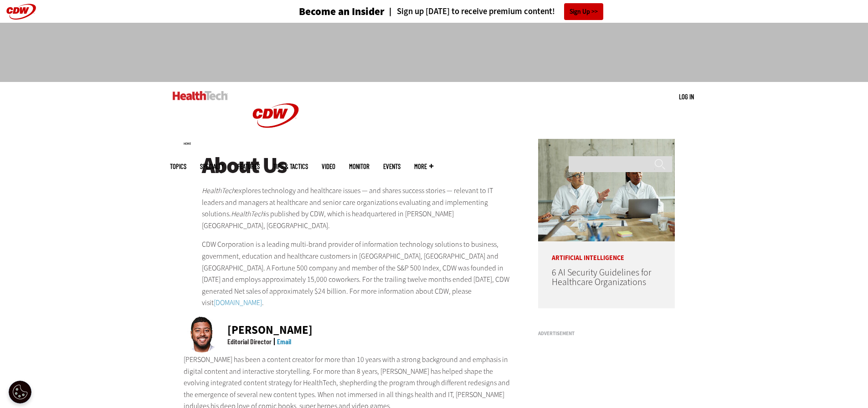 This screenshot has width=868, height=408. I want to click on button: Open Preferences, so click(20, 392).